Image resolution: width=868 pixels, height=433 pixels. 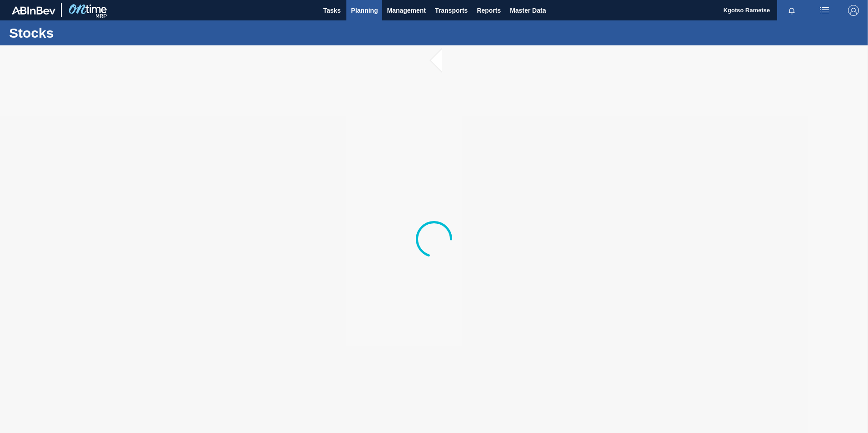 I want to click on h1: Stocks, so click(x=89, y=32).